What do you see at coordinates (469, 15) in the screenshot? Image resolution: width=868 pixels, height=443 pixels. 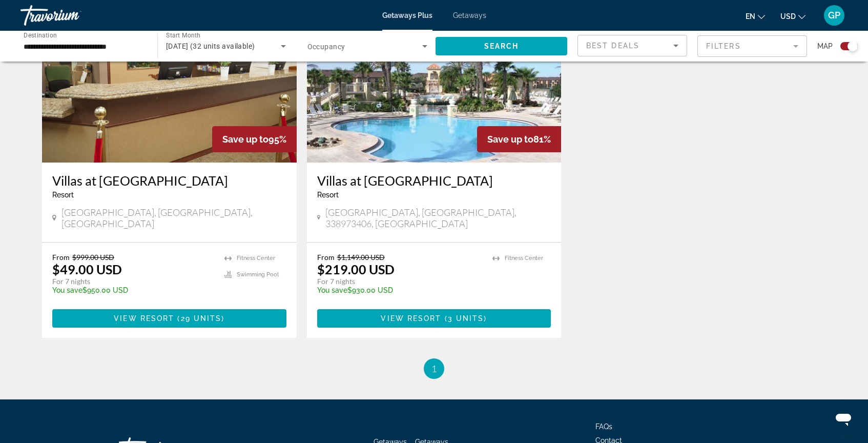 I see `a: Getaways` at bounding box center [469, 15].